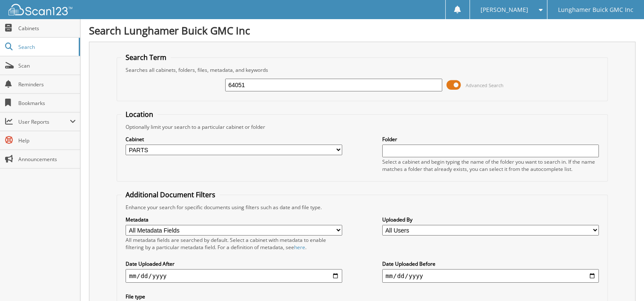 This screenshot has width=644, height=301. I want to click on h1: Search Lunghamer Buick GMC Inc, so click(362, 30).